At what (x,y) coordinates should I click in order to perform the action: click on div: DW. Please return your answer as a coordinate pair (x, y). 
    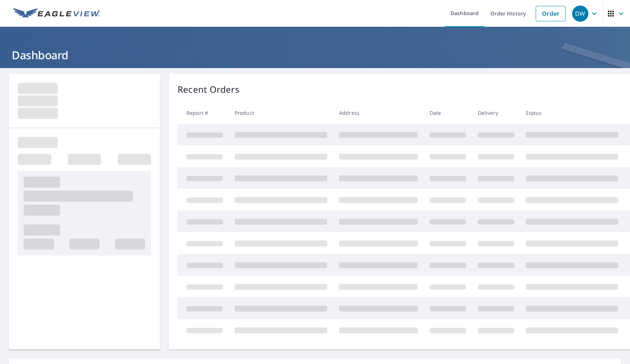
    Looking at the image, I should click on (581, 13).